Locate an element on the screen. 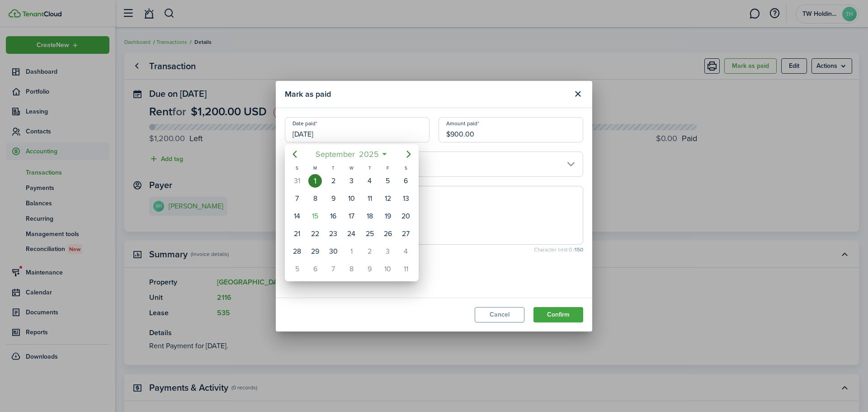 The width and height of the screenshot is (868, 412). div: Monday, September 1, 2025 is located at coordinates (315, 181).